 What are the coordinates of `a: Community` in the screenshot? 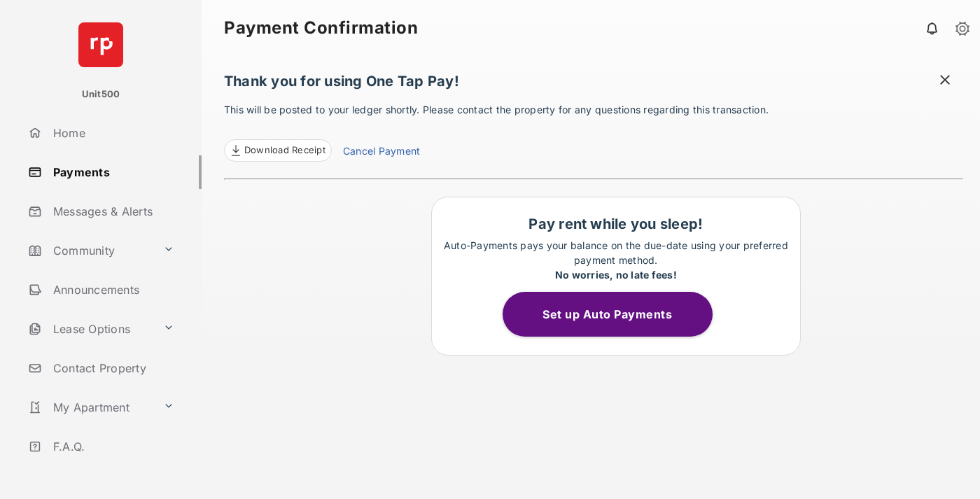 It's located at (90, 251).